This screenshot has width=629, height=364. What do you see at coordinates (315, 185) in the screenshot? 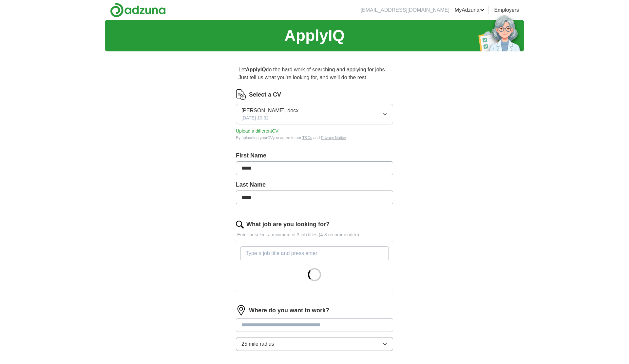
I see `label: Last Name` at bounding box center [315, 185].